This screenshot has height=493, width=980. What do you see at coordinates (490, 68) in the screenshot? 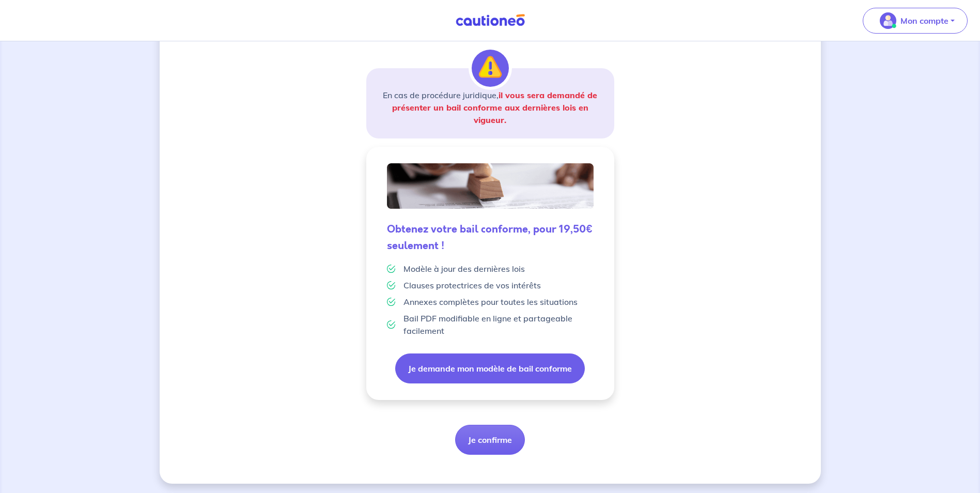
I see `img: illu_alert.svg` at bounding box center [490, 68].